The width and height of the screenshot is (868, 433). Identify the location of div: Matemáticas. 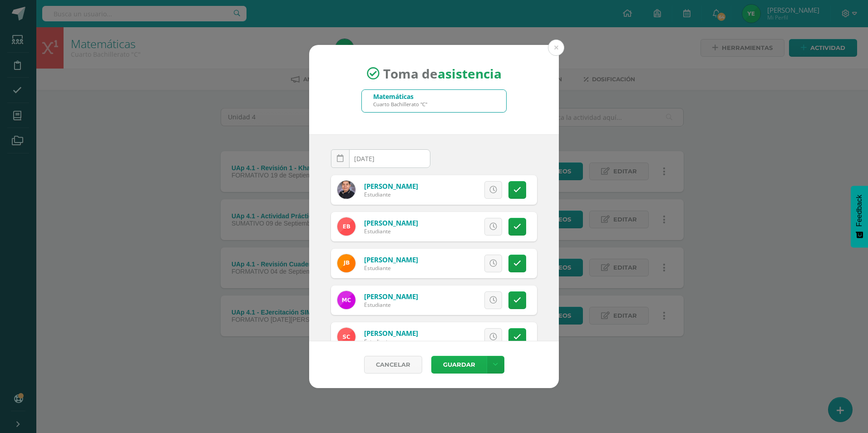
(400, 96).